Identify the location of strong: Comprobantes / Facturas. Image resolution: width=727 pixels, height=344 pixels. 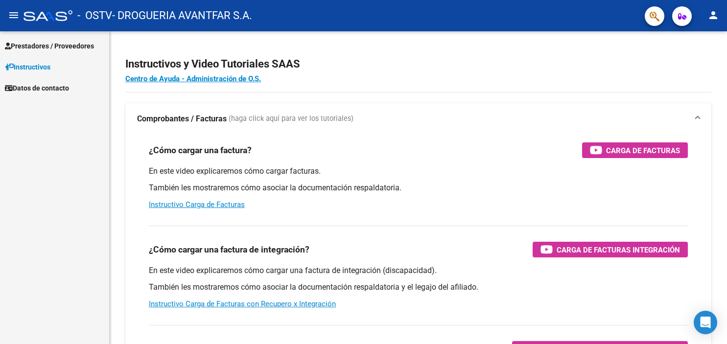
(182, 119).